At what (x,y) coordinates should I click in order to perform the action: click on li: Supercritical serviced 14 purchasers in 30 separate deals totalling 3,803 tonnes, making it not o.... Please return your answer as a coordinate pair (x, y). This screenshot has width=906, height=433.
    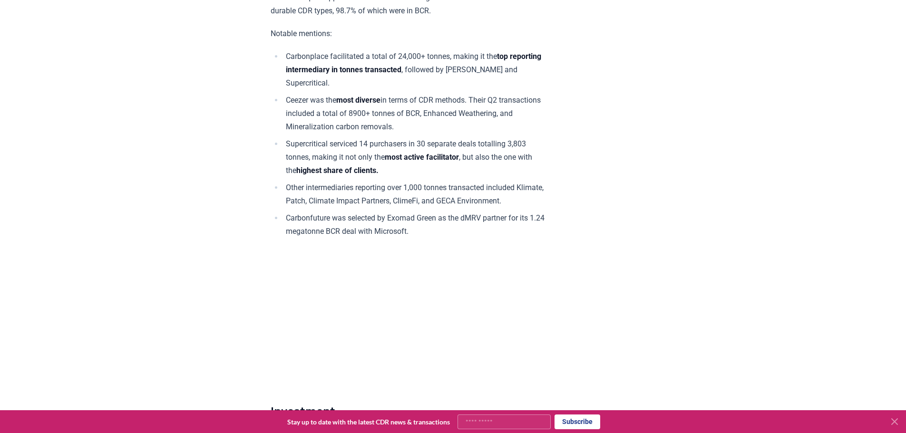
    Looking at the image, I should click on (416, 157).